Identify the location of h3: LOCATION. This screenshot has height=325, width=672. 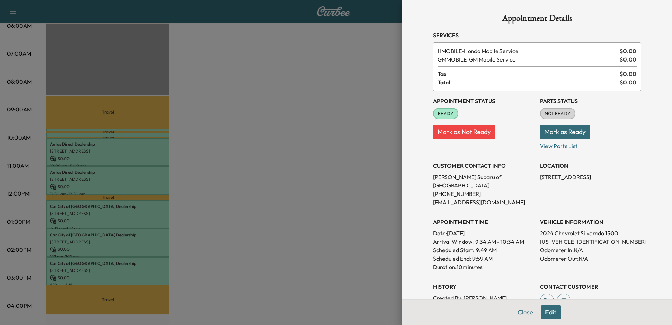
(591, 166).